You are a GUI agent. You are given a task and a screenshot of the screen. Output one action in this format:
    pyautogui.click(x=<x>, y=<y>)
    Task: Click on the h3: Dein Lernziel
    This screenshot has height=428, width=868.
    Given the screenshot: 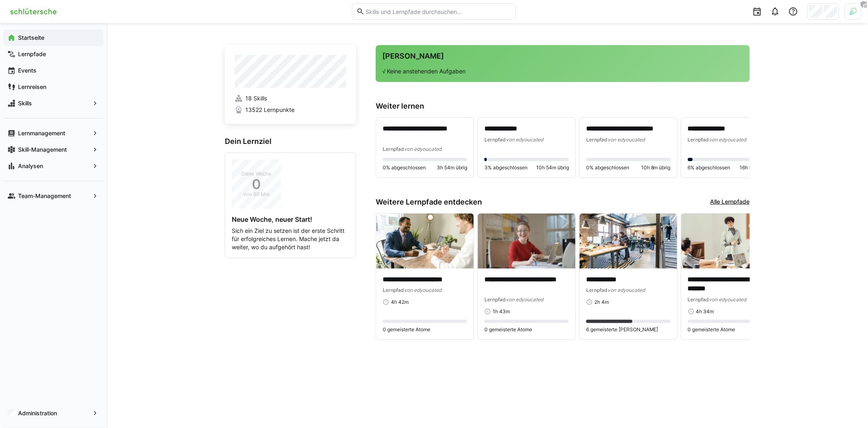 What is the action you would take?
    pyautogui.click(x=291, y=142)
    